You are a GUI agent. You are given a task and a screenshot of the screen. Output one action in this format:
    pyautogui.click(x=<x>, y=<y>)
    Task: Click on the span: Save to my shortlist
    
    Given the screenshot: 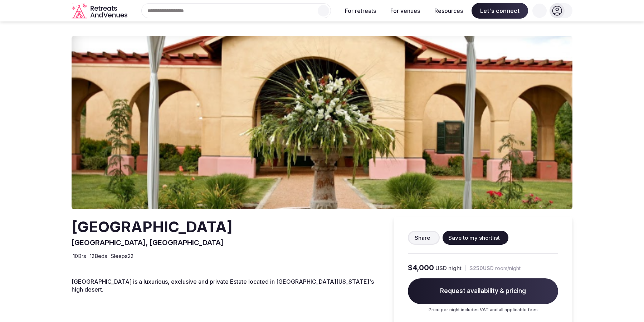 What is the action you would take?
    pyautogui.click(x=474, y=238)
    